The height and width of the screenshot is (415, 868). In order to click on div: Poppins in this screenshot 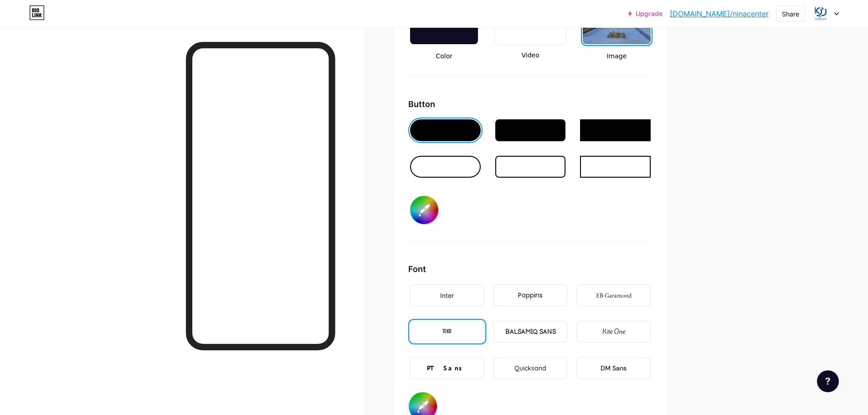, I will do `click(531, 295)`.